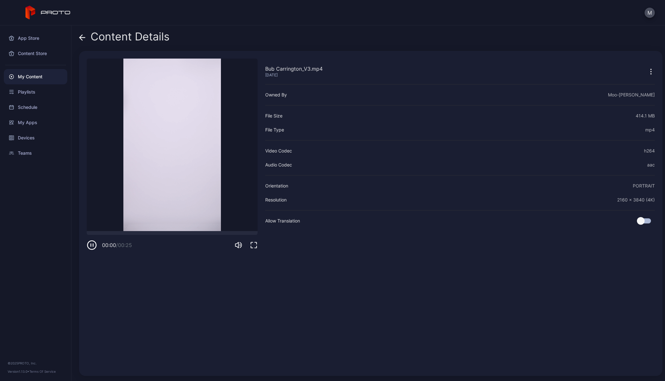  What do you see at coordinates (649, 13) in the screenshot?
I see `button: M` at bounding box center [649, 13].